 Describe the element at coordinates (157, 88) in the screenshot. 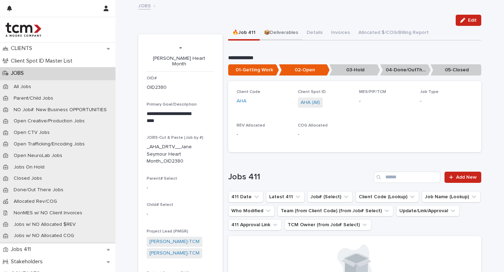

I see `p: OID2380` at that location.